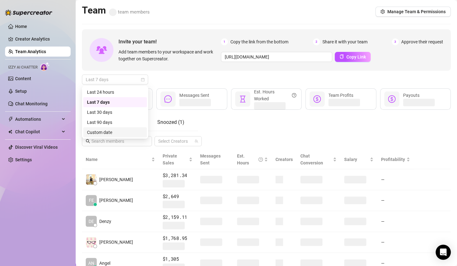  Describe the element at coordinates (115, 102) in the screenshot. I see `div: Last 7 days` at that location.